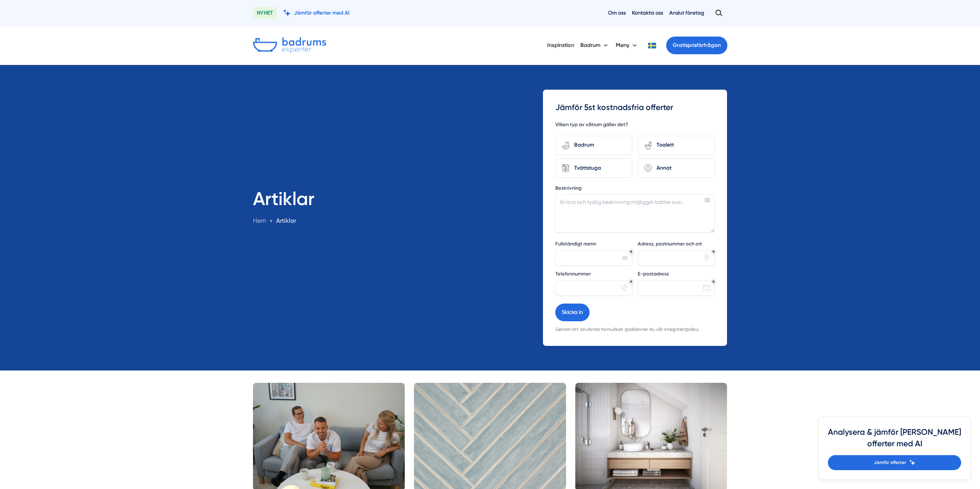 This screenshot has height=489, width=980. I want to click on a: Artiklar, so click(286, 221).